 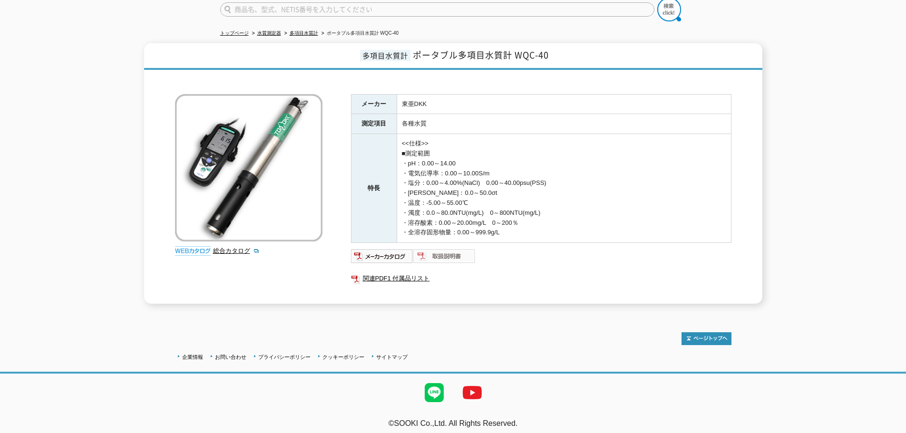 What do you see at coordinates (269, 33) in the screenshot?
I see `a: 水質測定器` at bounding box center [269, 33].